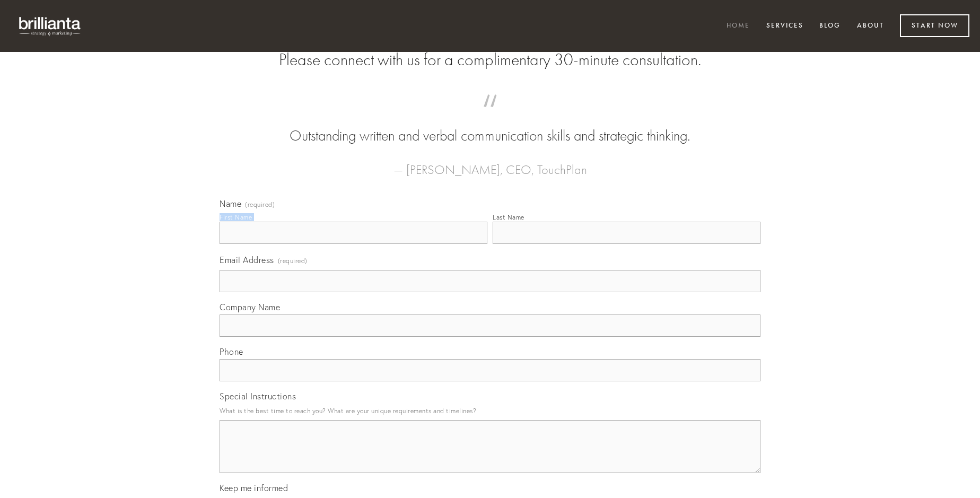 The width and height of the screenshot is (980, 498). What do you see at coordinates (250, 307) in the screenshot?
I see `span: Company Name` at bounding box center [250, 307].